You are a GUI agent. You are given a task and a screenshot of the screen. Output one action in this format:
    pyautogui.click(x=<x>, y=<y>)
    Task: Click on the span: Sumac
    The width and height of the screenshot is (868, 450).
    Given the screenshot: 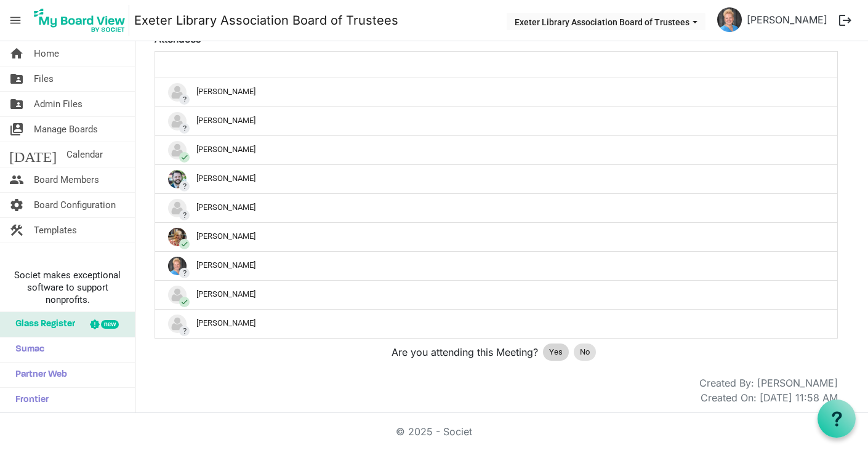 What is the action you would take?
    pyautogui.click(x=27, y=350)
    